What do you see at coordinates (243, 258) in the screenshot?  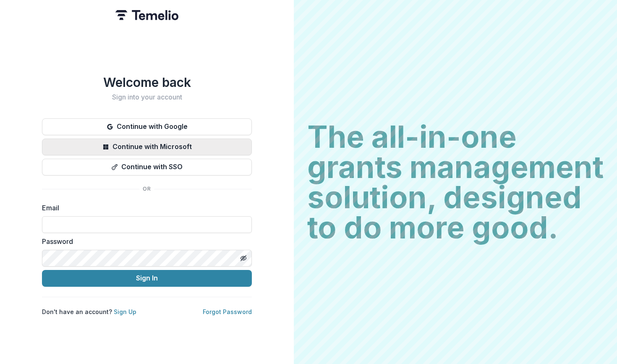 I see `button: Toggle password visibility` at bounding box center [243, 258].